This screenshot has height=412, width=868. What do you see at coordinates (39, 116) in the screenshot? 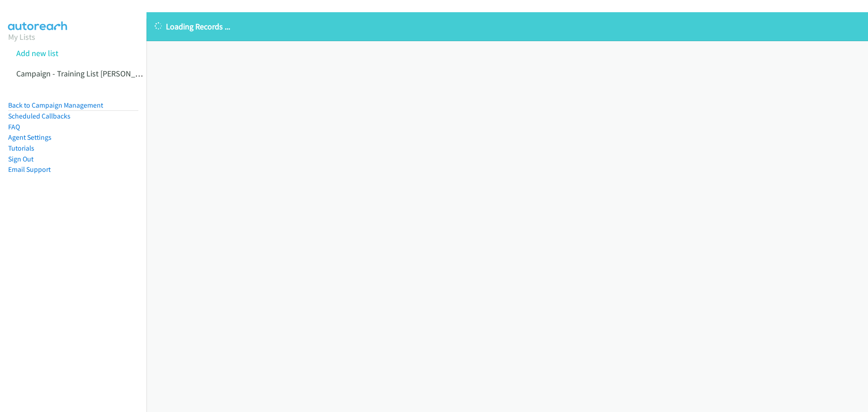
I see `a: Scheduled Callbacks` at bounding box center [39, 116].